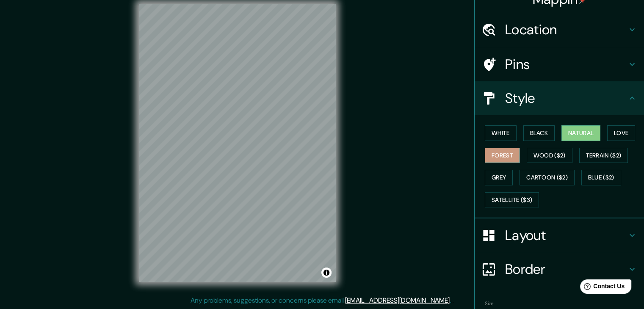 This screenshot has height=309, width=644. I want to click on label: Size, so click(489, 304).